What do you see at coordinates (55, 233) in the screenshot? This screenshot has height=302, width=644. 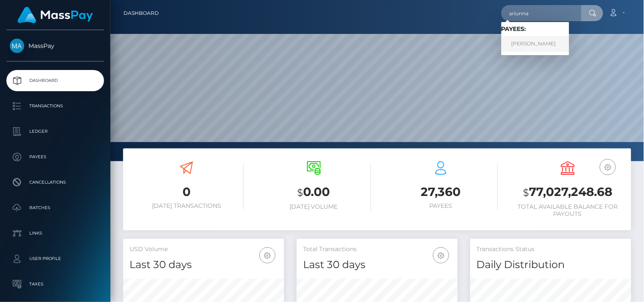 I see `p: Links` at bounding box center [55, 233].